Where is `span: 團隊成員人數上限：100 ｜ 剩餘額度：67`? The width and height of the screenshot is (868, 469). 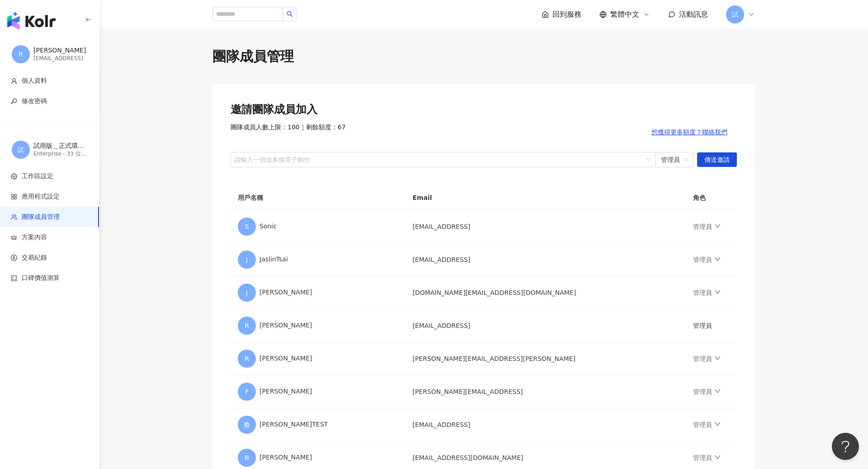 span: 團隊成員人數上限：100 ｜ 剩餘額度：67 is located at coordinates (288, 132).